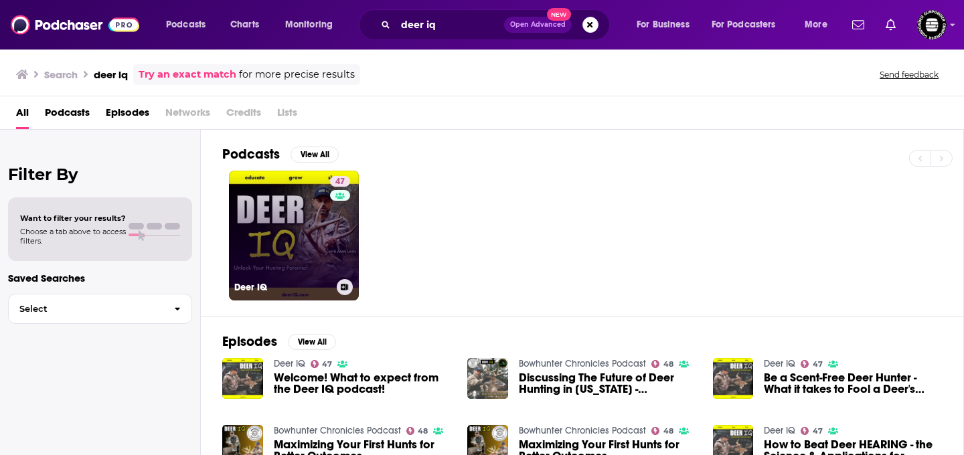 This screenshot has width=964, height=455. I want to click on p: Saved Searches, so click(100, 278).